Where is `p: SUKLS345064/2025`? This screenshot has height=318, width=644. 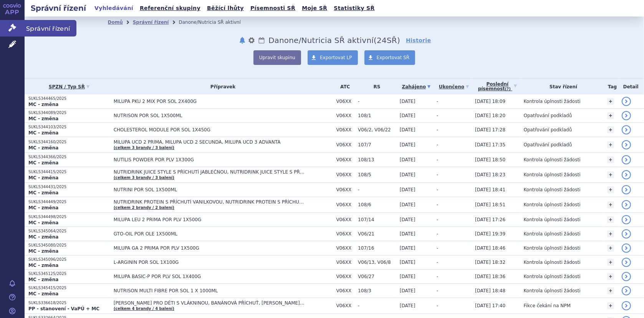
p: SUKLS345064/2025 is located at coordinates (69, 231).